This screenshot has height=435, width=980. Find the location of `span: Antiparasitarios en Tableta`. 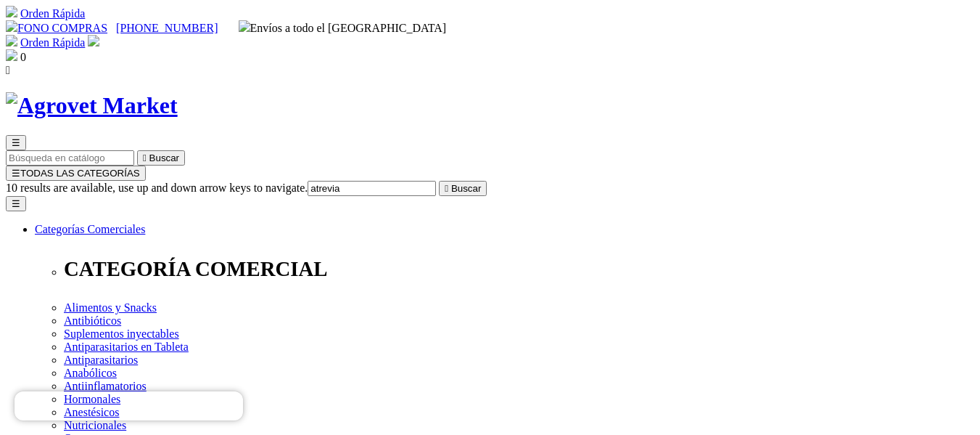

span: Antiparasitarios en Tableta is located at coordinates (126, 346).